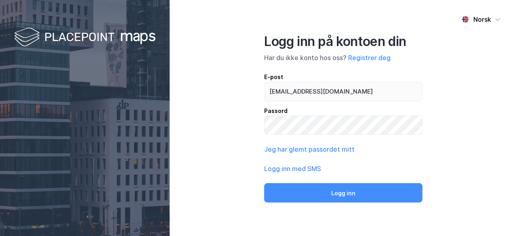  Describe the element at coordinates (344, 193) in the screenshot. I see `button: Logg inn` at that location.